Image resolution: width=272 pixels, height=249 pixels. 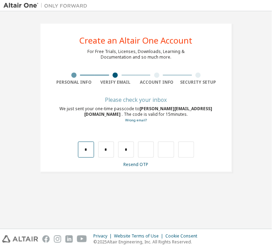 I want to click on p: © 2025 Altair Engineering, Inc. All Rights Reserved., so click(x=147, y=242).